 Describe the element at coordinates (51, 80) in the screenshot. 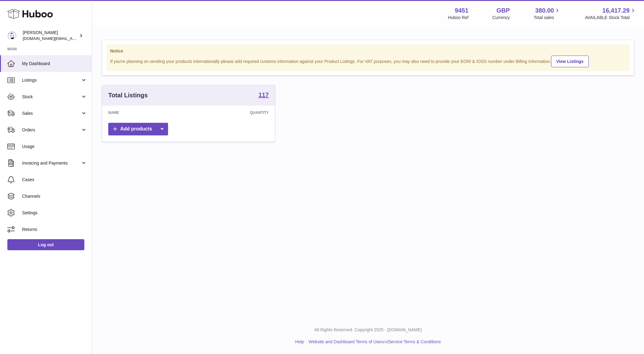

I see `span: Listings` at that location.